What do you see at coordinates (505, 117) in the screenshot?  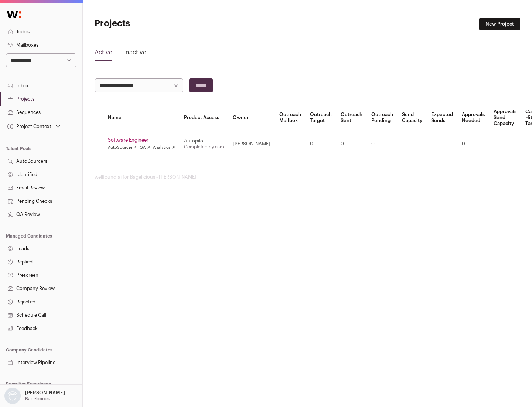 I see `th: Approvals Send Capacity` at bounding box center [505, 117].